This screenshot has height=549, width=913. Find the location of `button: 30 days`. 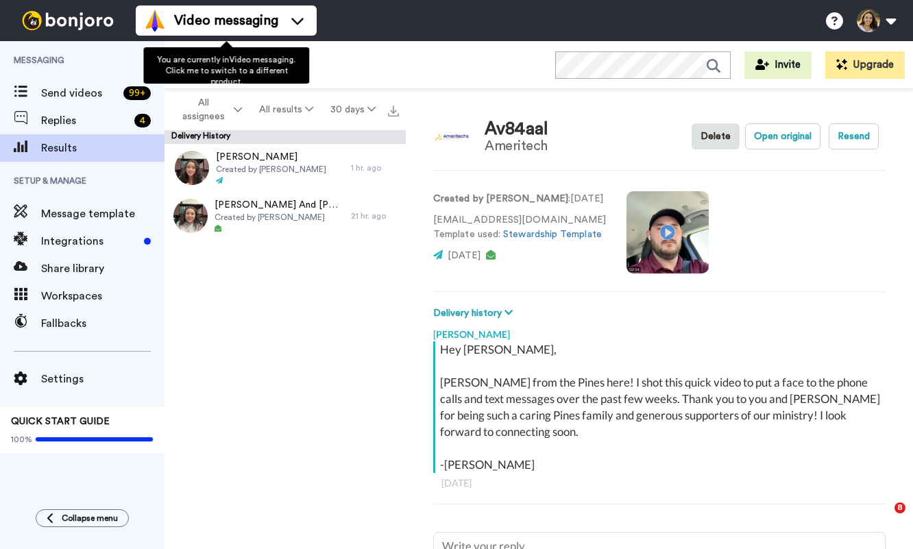

button: 30 days is located at coordinates (352, 110).